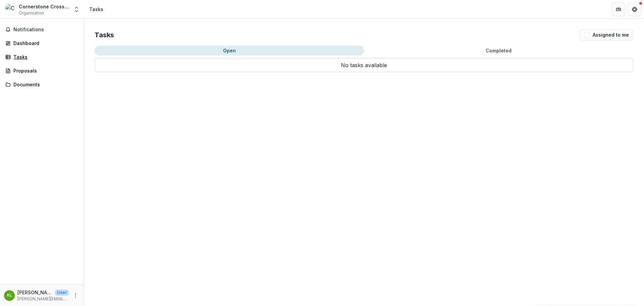 This screenshot has height=306, width=644. Describe the element at coordinates (607, 35) in the screenshot. I see `button: Assigned to me` at that location.